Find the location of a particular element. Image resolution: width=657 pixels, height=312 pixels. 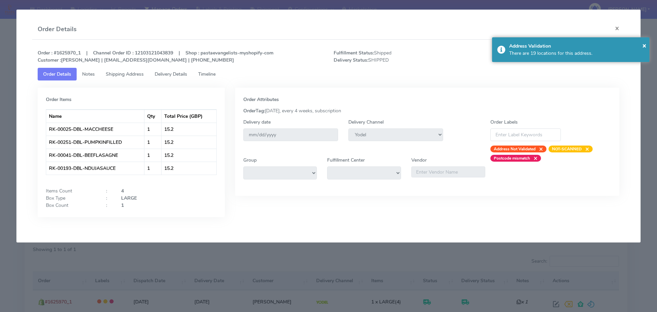

strong: Fulfillment Status: is located at coordinates (354, 53).